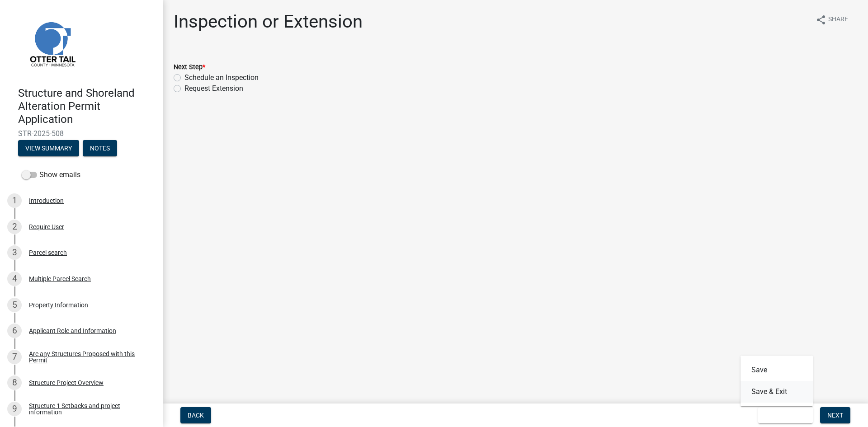 This screenshot has height=427, width=868. Describe the element at coordinates (835, 416) in the screenshot. I see `span: Next` at that location.